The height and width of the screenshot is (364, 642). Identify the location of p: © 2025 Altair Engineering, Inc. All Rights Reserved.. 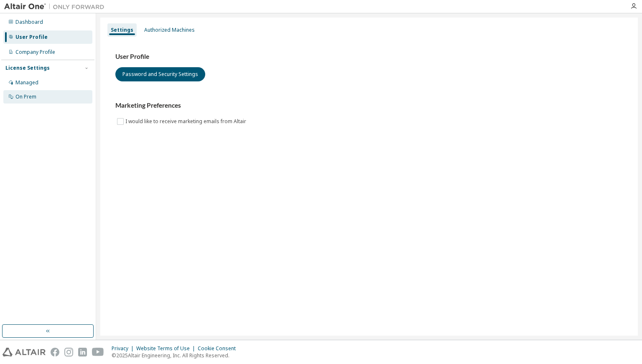
(176, 356).